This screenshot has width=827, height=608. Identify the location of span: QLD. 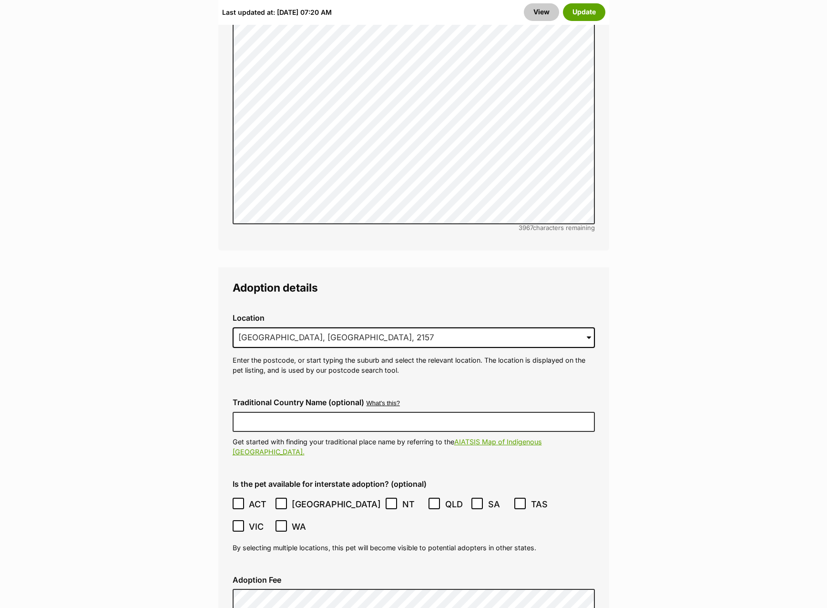
(456, 504).